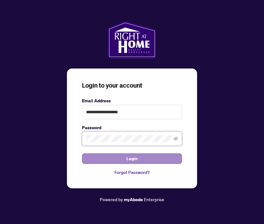 The height and width of the screenshot is (224, 264). I want to click on span: Login, so click(132, 159).